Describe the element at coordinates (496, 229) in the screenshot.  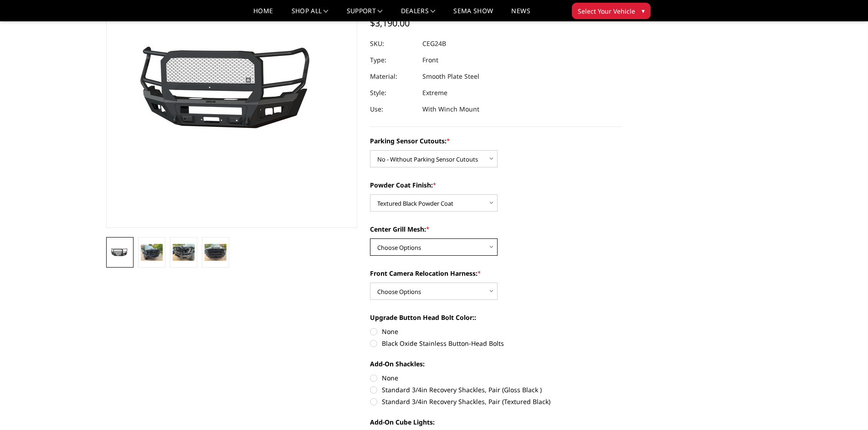
I see `label: Center Grill Mesh:` at that location.